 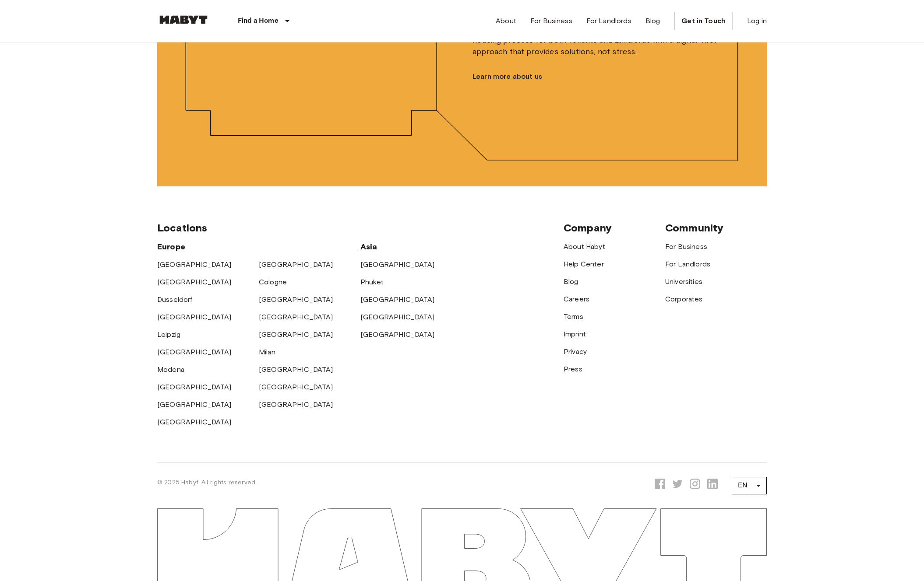 I want to click on span: Community, so click(x=694, y=228).